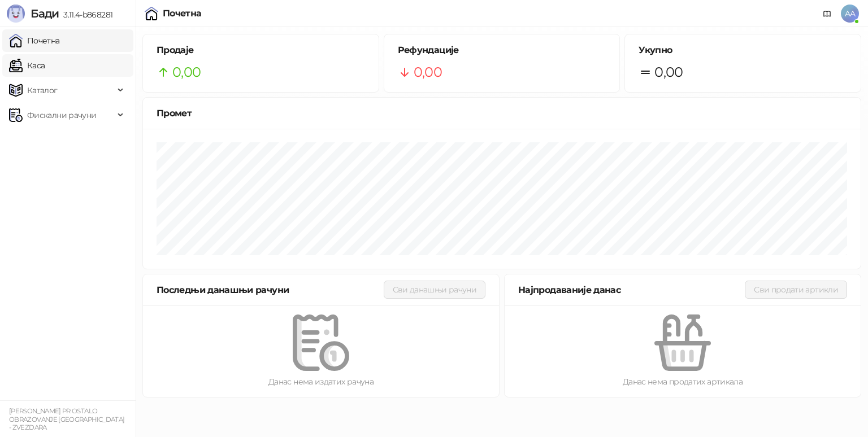 Image resolution: width=868 pixels, height=437 pixels. What do you see at coordinates (434, 290) in the screenshot?
I see `button: Сви данашњи рачуни` at bounding box center [434, 290].